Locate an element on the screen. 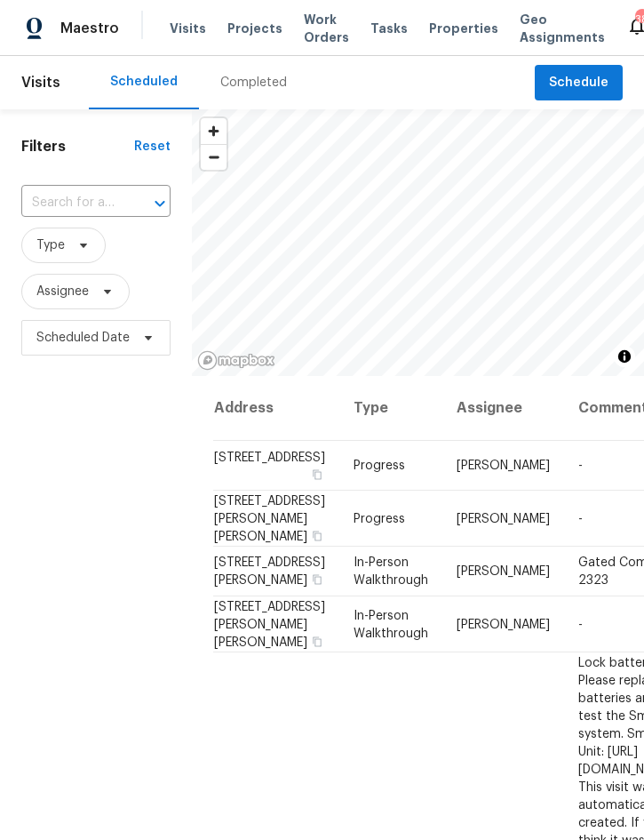  span: Schedule is located at coordinates (578, 83).